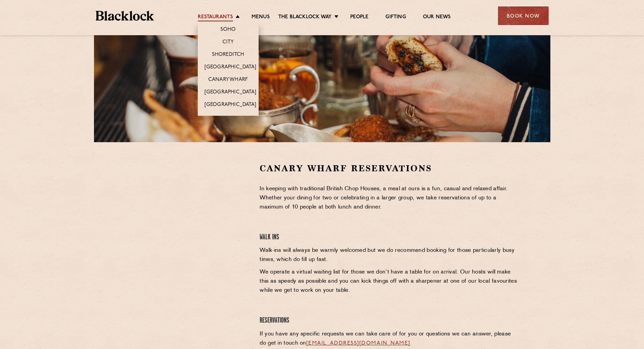 This screenshot has width=644, height=349. What do you see at coordinates (389, 168) in the screenshot?
I see `h2: Canary Wharf Reservations` at bounding box center [389, 168].